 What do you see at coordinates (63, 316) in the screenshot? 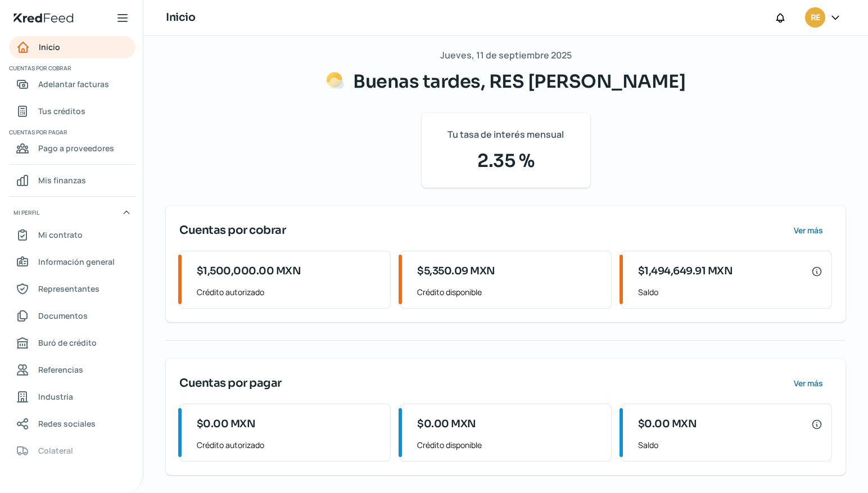
I see `span: Documentos` at bounding box center [63, 316].